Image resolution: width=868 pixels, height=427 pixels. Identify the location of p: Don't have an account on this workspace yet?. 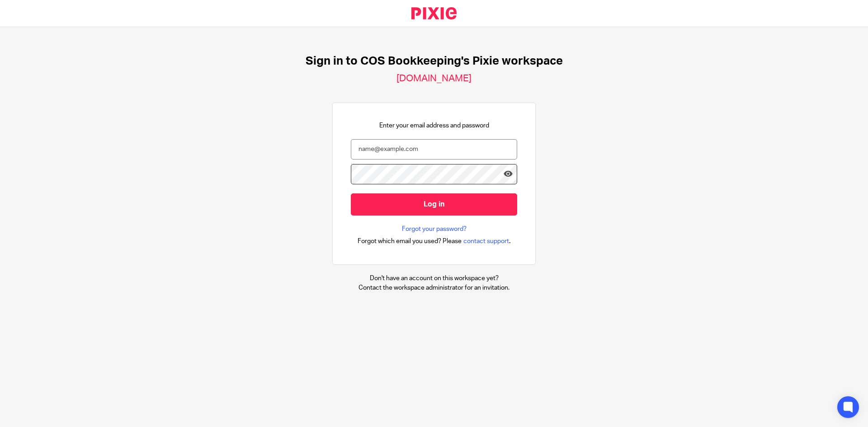
(434, 278).